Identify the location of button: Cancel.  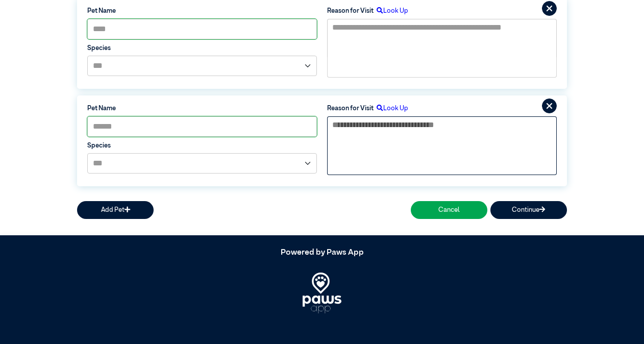
(449, 209).